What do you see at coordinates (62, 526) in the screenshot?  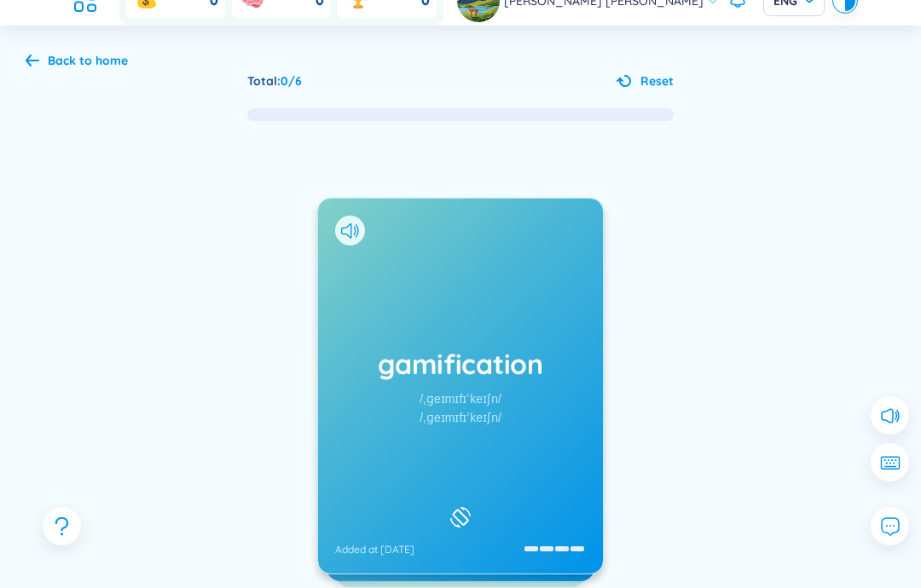 I see `button: question` at bounding box center [62, 526].